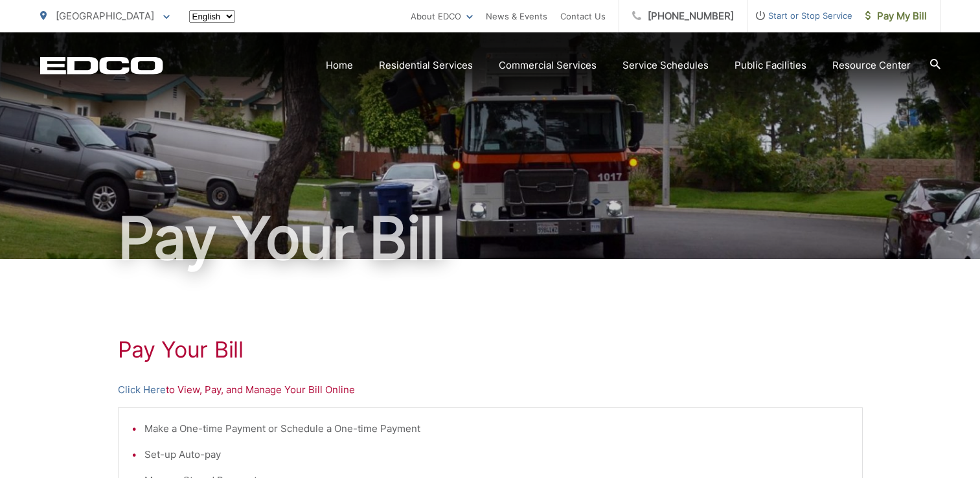 Image resolution: width=980 pixels, height=478 pixels. What do you see at coordinates (425, 66) in the screenshot?
I see `a: Residential Services` at bounding box center [425, 66].